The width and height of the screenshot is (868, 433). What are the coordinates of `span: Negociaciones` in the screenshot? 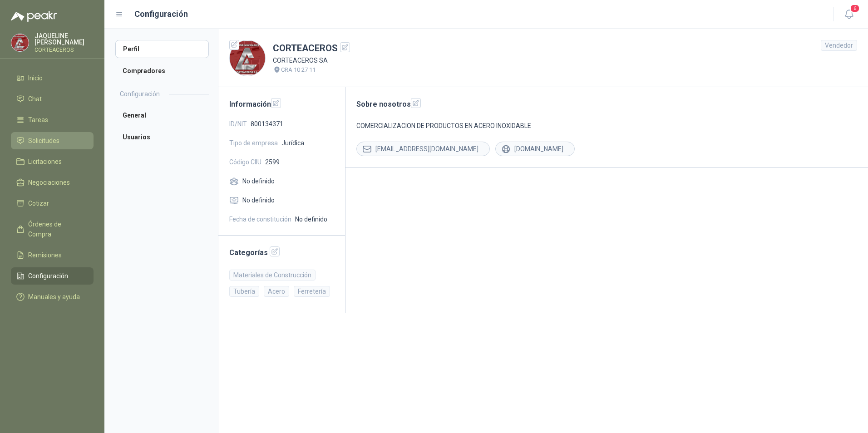 It's located at (49, 182).